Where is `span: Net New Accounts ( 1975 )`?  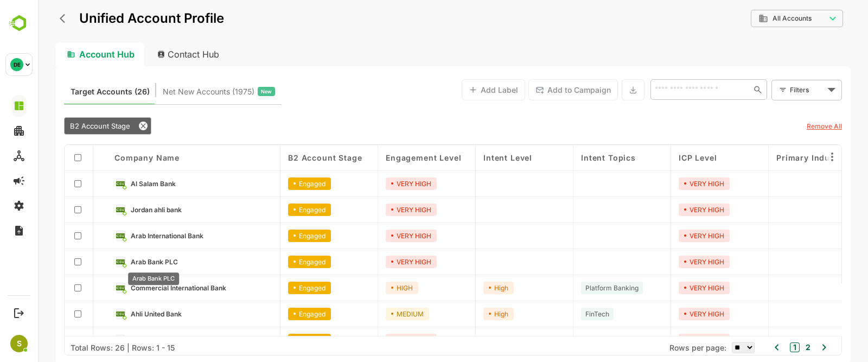 span: Net New Accounts ( 1975 ) is located at coordinates (170, 92).